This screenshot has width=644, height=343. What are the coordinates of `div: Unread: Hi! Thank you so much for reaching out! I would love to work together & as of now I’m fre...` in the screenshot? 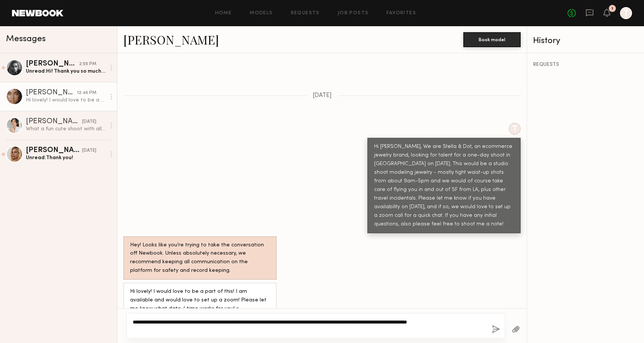 It's located at (65, 71).